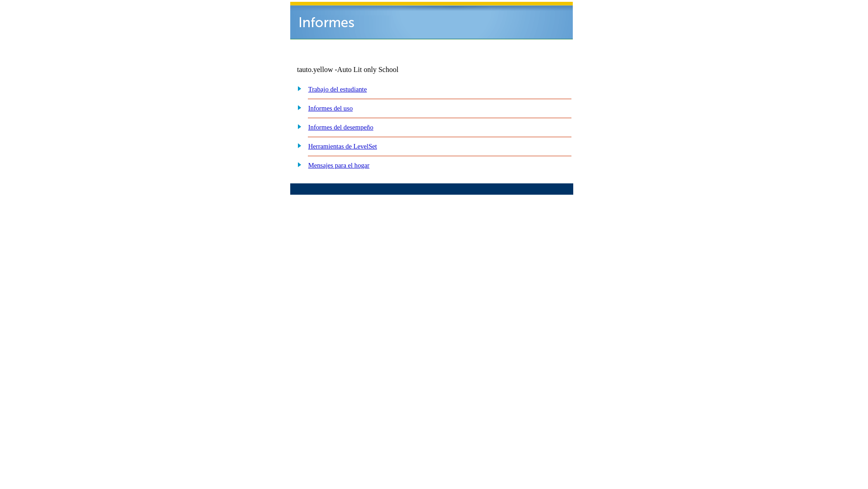  Describe the element at coordinates (343, 146) in the screenshot. I see `a: Herramientas de LevelSet` at that location.